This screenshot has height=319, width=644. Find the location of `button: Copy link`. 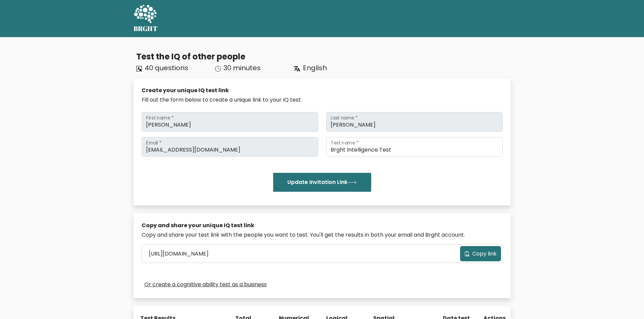

button: Copy link is located at coordinates (480, 254).